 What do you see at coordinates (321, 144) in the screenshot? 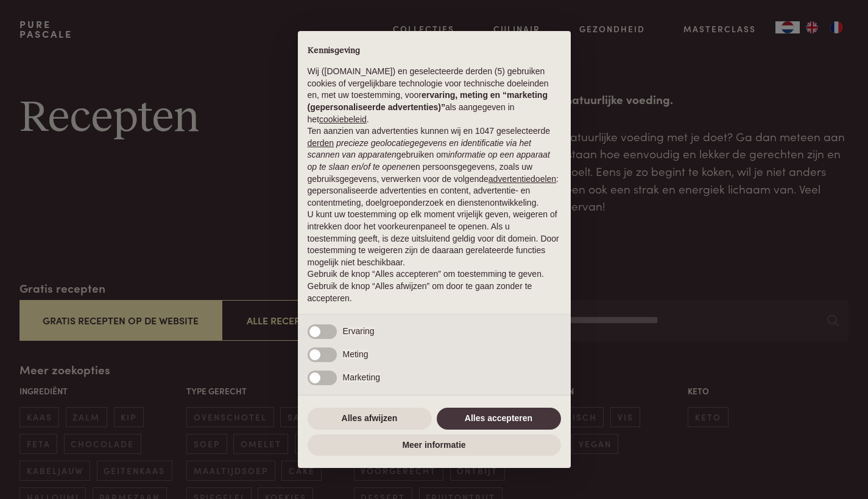
I see `button: derden` at bounding box center [321, 144].